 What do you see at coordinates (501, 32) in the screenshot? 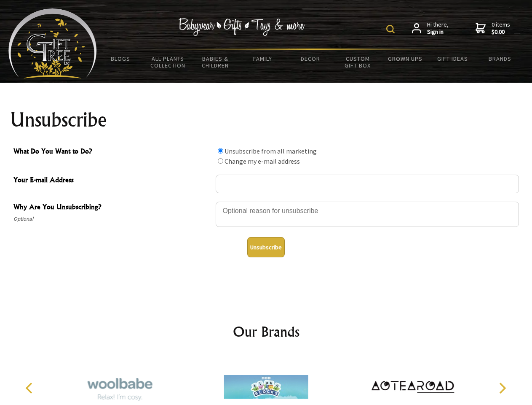
I see `strong: $0.00` at bounding box center [501, 32].